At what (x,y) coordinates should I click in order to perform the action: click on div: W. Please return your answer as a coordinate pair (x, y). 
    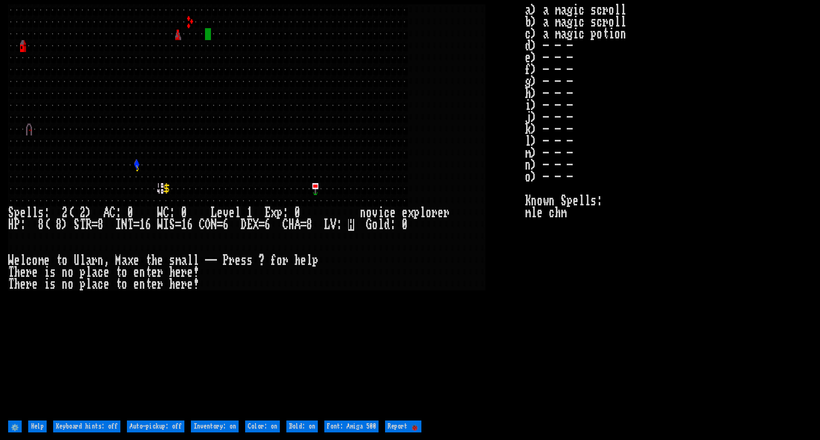
    Looking at the image, I should click on (160, 225).